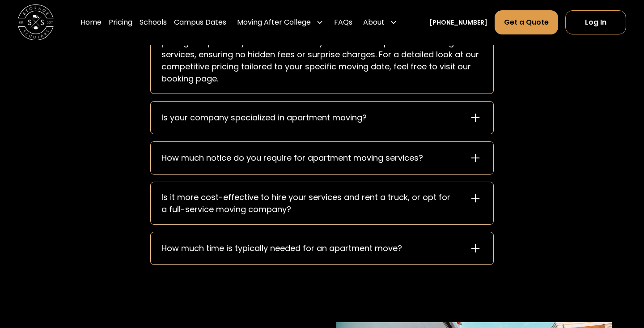 The width and height of the screenshot is (644, 328). Describe the element at coordinates (322, 54) in the screenshot. I see `p: At Storage Scholars, we stand by our commitment to transparent and honest pricing. We present you...` at that location.